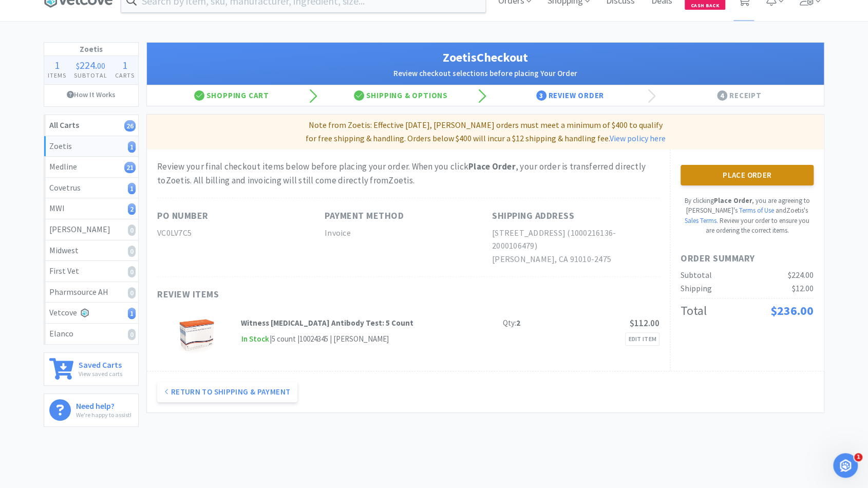  Describe the element at coordinates (91, 313) in the screenshot. I see `a: Vetcove1` at that location.